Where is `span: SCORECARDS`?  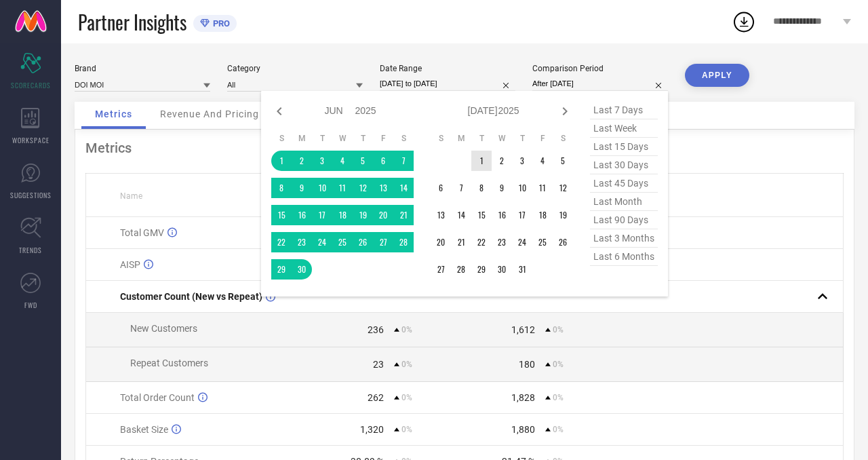 span: SCORECARDS is located at coordinates (30, 85).